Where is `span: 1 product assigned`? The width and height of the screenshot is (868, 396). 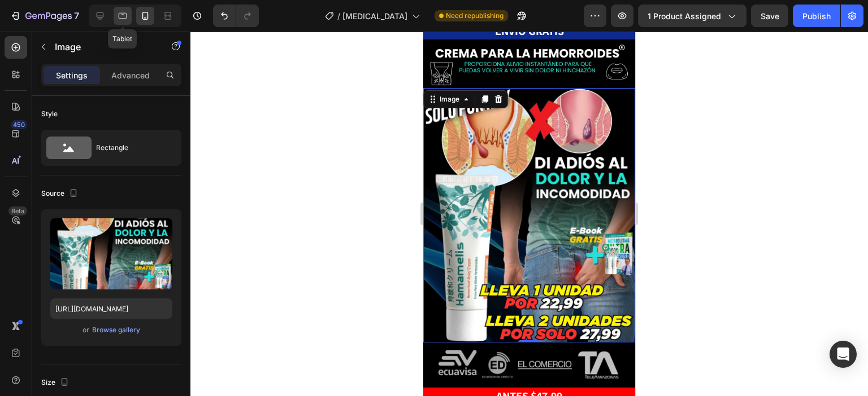 span: 1 product assigned is located at coordinates (684, 16).